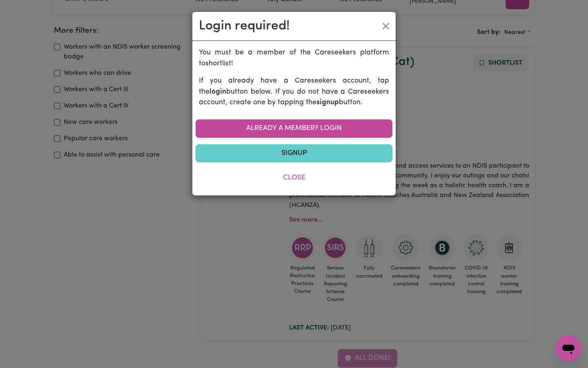  Describe the element at coordinates (294, 128) in the screenshot. I see `a: Already a member? Login` at that location.